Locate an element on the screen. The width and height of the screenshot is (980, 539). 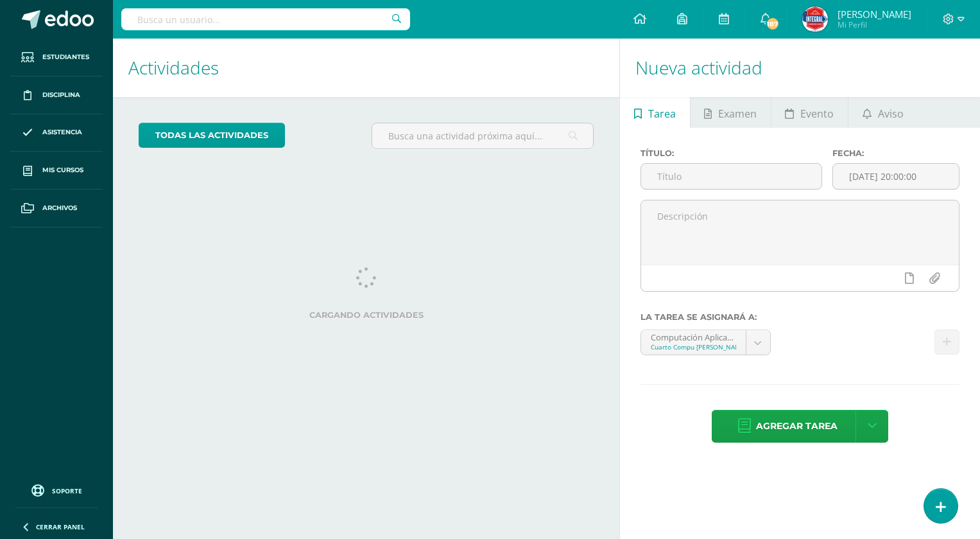
span: Asistencia is located at coordinates (62, 132).